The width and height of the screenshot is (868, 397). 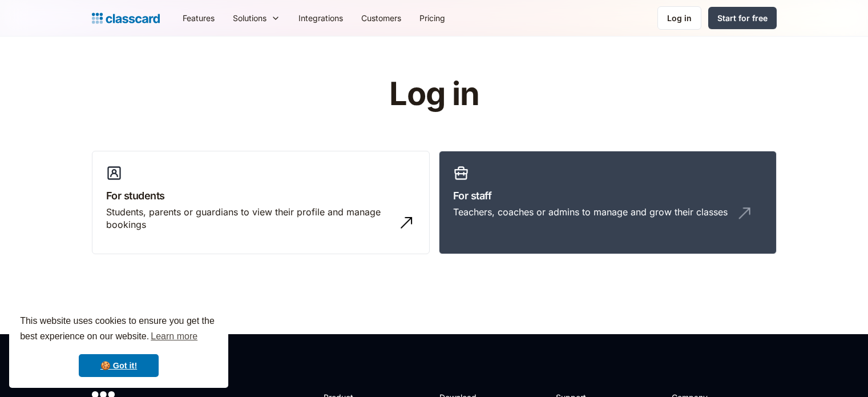 What do you see at coordinates (434, 94) in the screenshot?
I see `h1: Log in` at bounding box center [434, 94].